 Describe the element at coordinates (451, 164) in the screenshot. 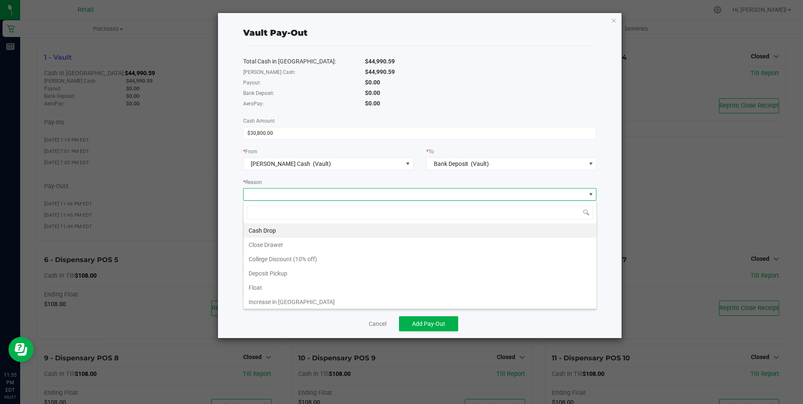

I see `span: Bank Deposit` at that location.